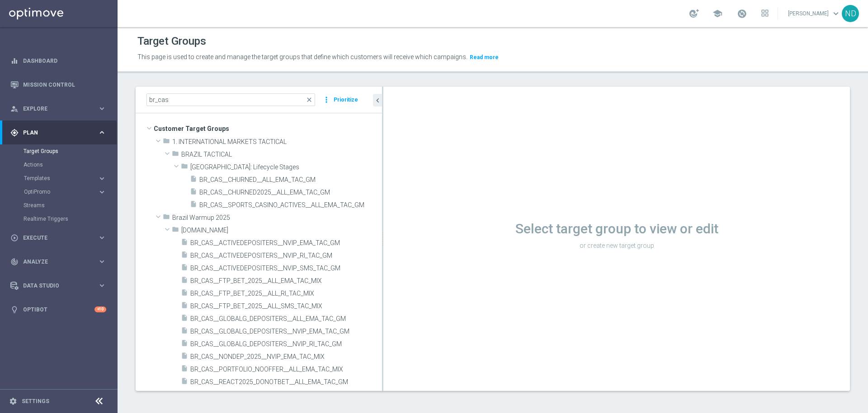 The width and height of the screenshot is (868, 413). Describe the element at coordinates (58, 109) in the screenshot. I see `div: person_search Explore keyboard_arrow_right` at that location.